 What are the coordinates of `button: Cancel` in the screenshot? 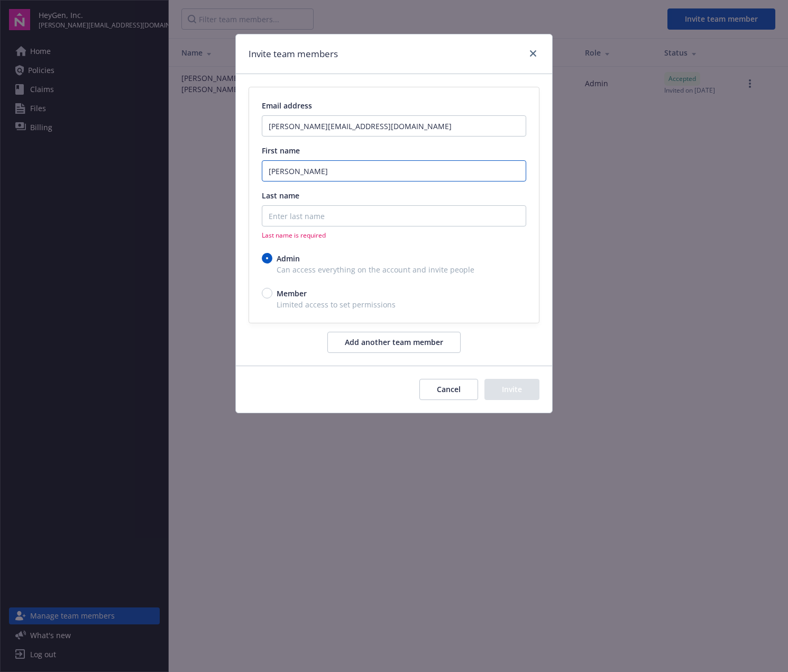 It's located at (448, 389).